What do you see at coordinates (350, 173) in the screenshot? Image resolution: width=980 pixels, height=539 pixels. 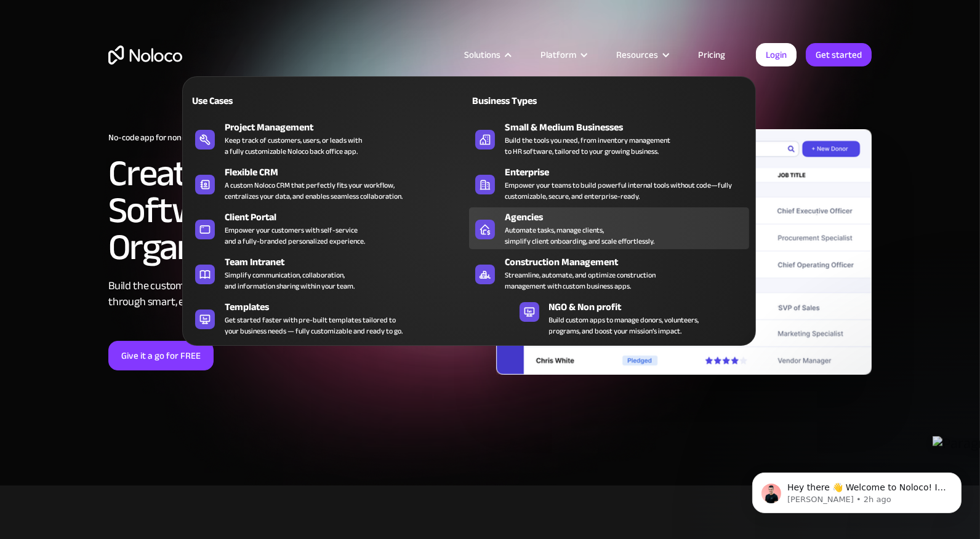 I see `div: Flexible CRM` at bounding box center [350, 173].